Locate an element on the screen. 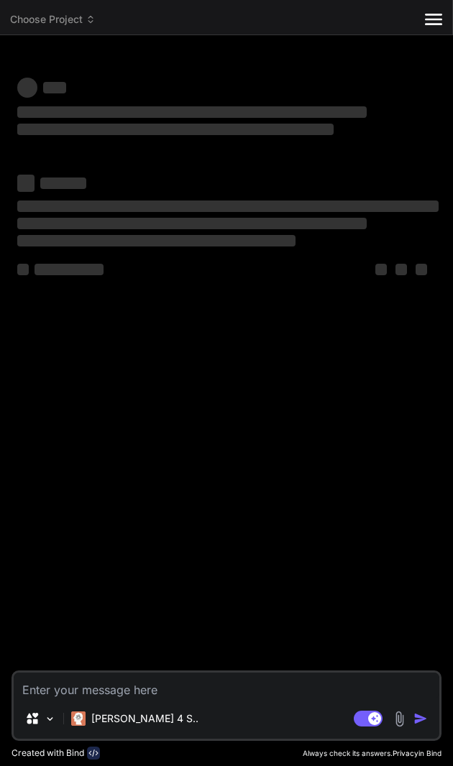 This screenshot has height=766, width=453. img: bind-logo is located at coordinates (93, 753).